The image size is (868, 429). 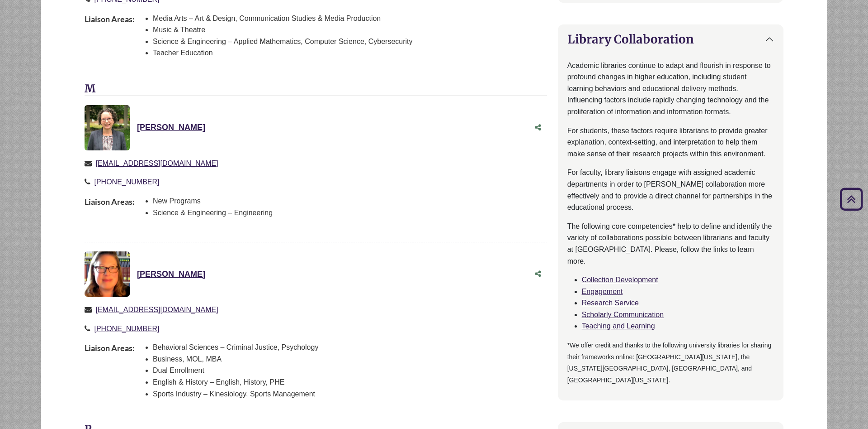 I want to click on small: *We offer credit and thanks to the following university libraries for sharing their frameworks on..., so click(x=669, y=362).